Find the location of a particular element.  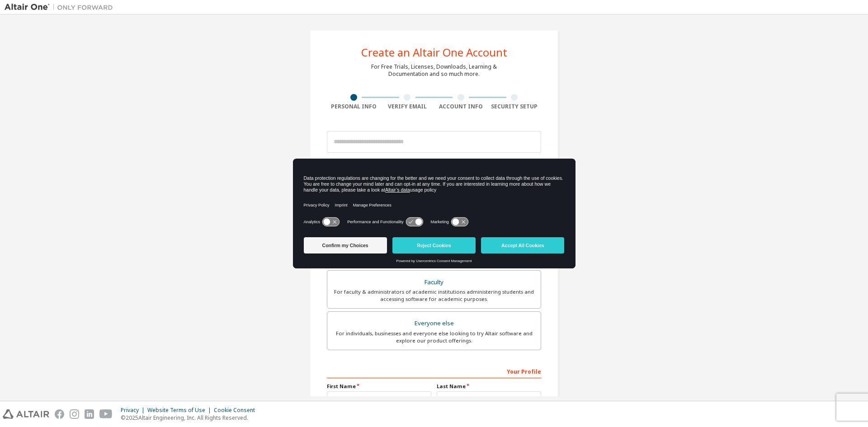

img: youtube.svg is located at coordinates (106, 414).